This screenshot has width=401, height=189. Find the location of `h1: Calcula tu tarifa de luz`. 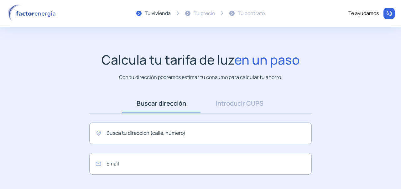

h1: Calcula tu tarifa de luz is located at coordinates (201, 60).